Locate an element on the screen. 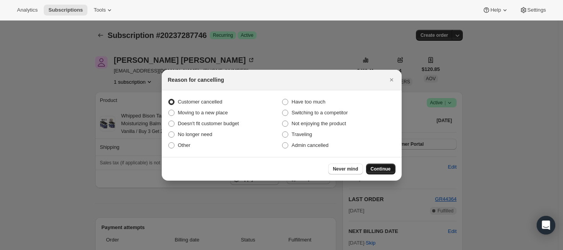  div: Open Intercom Messenger is located at coordinates (546, 225).